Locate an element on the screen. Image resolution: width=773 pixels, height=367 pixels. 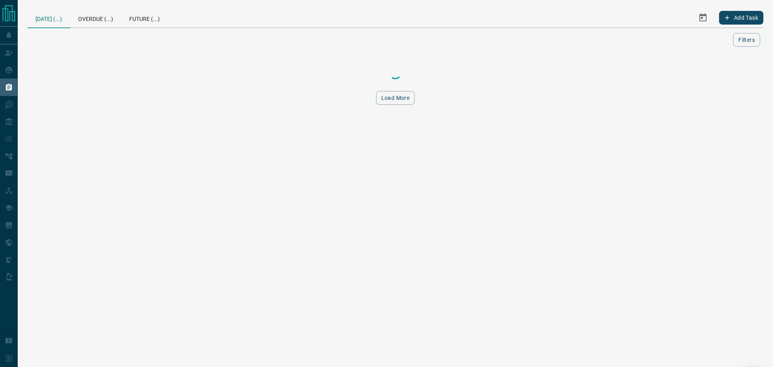
div: Loading is located at coordinates (395, 73).